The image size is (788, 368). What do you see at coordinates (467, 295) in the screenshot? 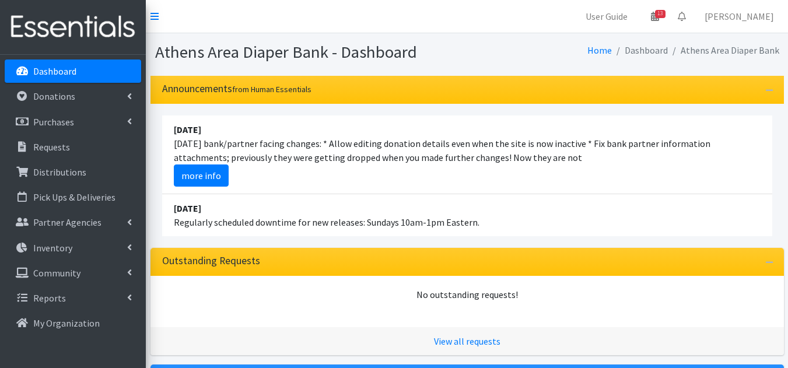
I see `div: No outstanding requests!` at bounding box center [467, 295].